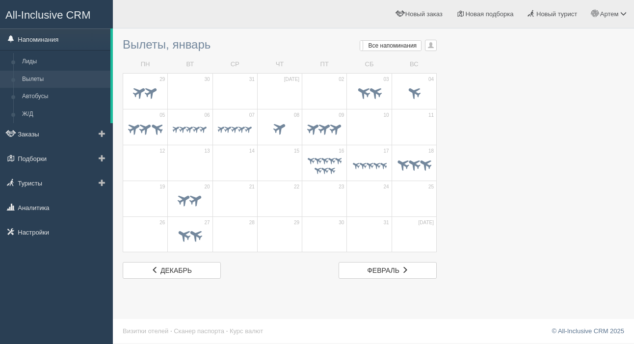 This screenshot has width=634, height=344. What do you see at coordinates (296, 187) in the screenshot?
I see `span: 22` at bounding box center [296, 187].